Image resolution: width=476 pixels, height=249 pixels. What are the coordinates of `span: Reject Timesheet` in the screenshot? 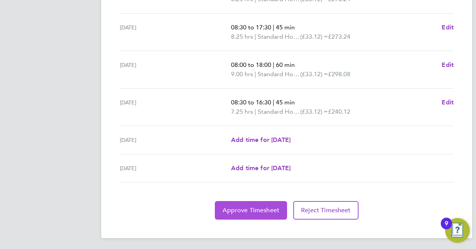 It's located at (326, 210).